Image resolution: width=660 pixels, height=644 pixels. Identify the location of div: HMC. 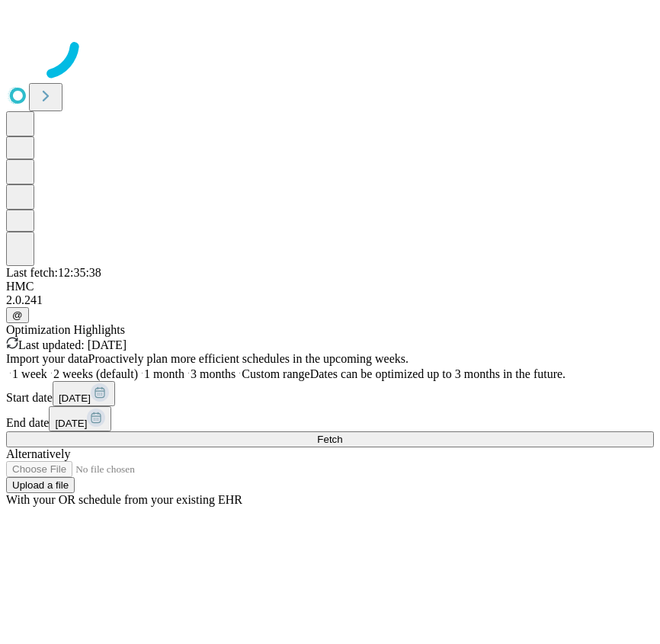
(330, 286).